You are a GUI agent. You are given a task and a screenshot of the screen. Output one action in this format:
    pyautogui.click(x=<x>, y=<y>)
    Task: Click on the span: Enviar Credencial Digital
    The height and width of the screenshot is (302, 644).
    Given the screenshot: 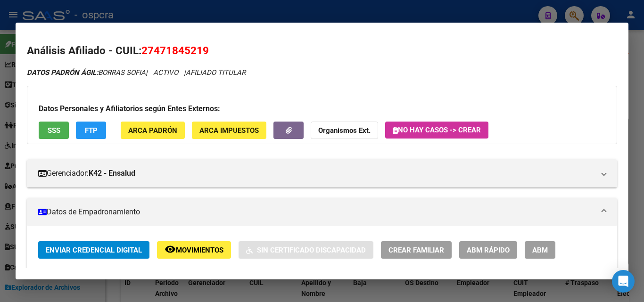 What is the action you would take?
    pyautogui.click(x=94, y=250)
    